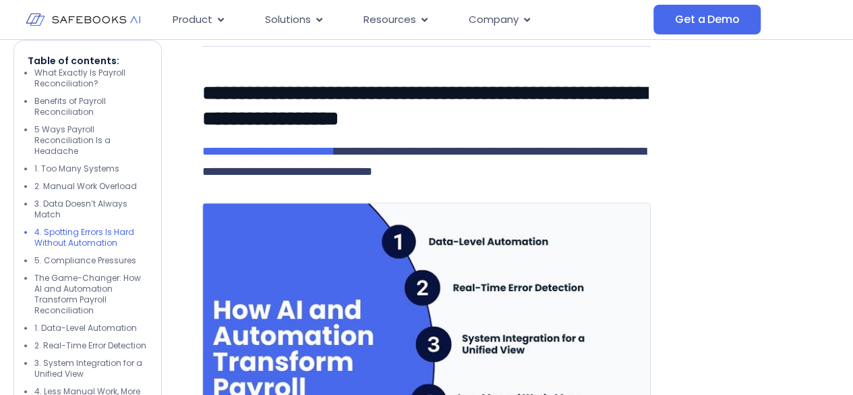 Image resolution: width=853 pixels, height=395 pixels. What do you see at coordinates (91, 328) in the screenshot?
I see `li: 1. Data-Level Automation` at bounding box center [91, 328].